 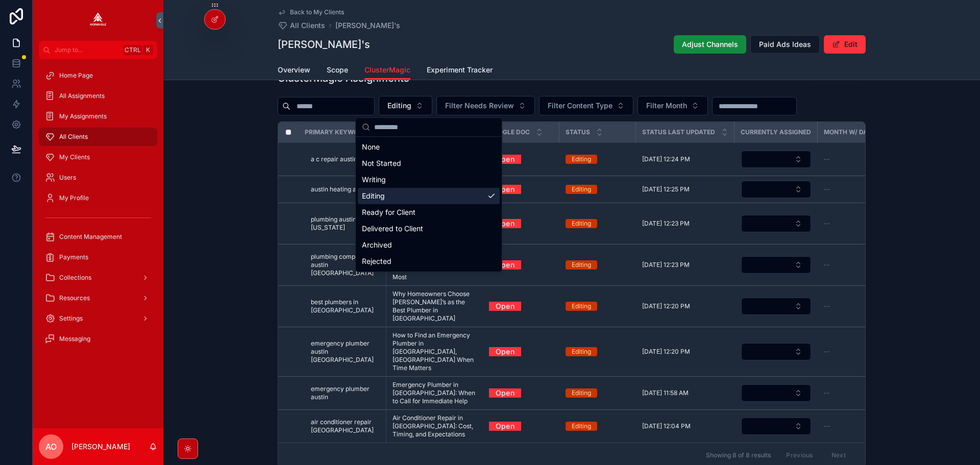 What do you see at coordinates (429, 204) in the screenshot?
I see `div: Suggestions` at bounding box center [429, 204].